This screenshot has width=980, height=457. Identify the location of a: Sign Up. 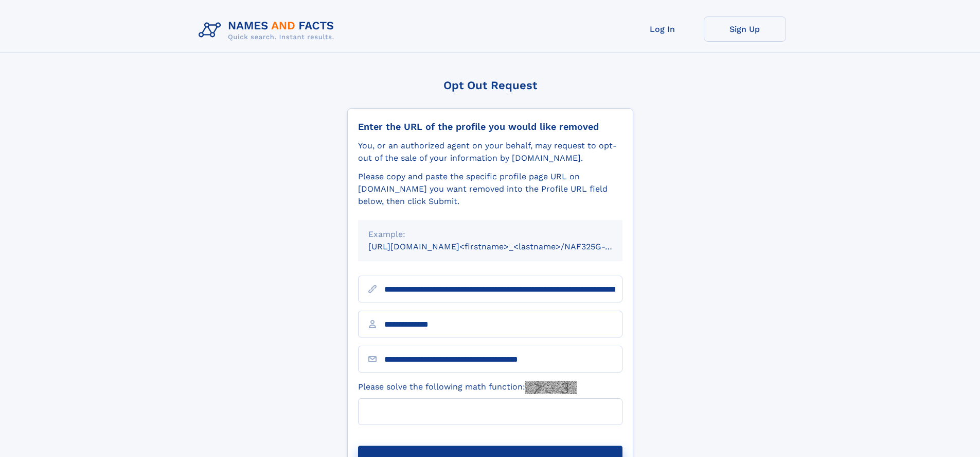
(745, 29).